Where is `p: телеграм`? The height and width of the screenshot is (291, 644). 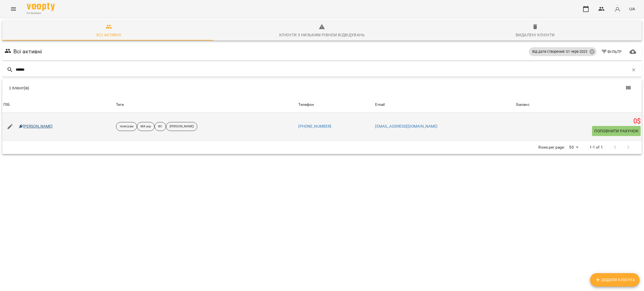 p: телеграм is located at coordinates (126, 127).